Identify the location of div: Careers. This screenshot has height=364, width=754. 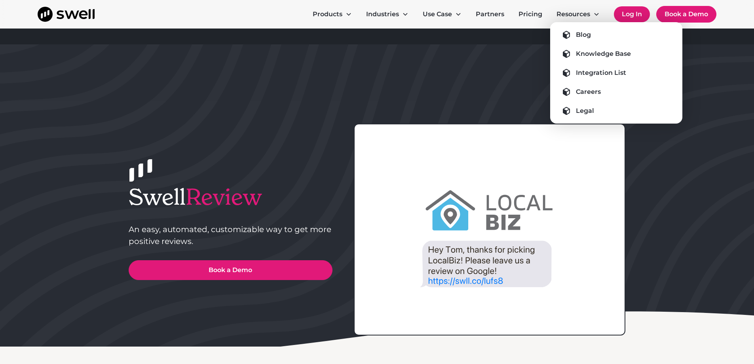
(588, 92).